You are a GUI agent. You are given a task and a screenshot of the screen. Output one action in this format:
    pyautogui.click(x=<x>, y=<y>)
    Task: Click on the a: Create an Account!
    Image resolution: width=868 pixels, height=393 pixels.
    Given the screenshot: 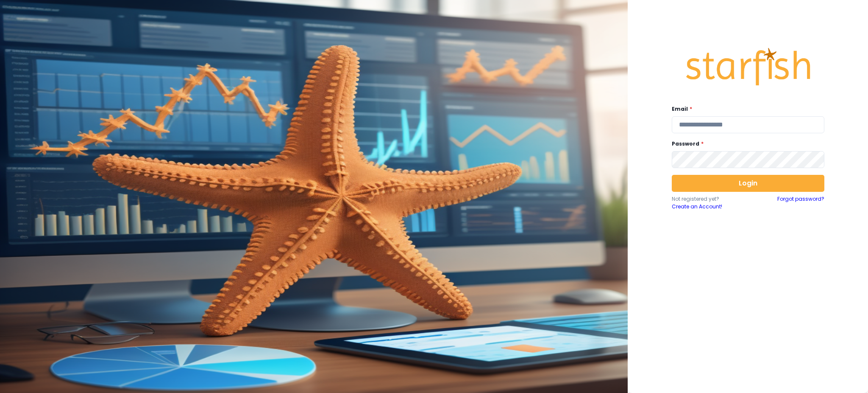 What is the action you would take?
    pyautogui.click(x=710, y=207)
    